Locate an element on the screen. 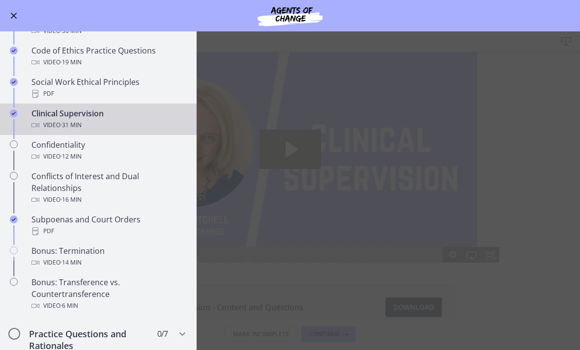 Image resolution: width=580 pixels, height=350 pixels. span: 0 / 7 is located at coordinates (162, 334).